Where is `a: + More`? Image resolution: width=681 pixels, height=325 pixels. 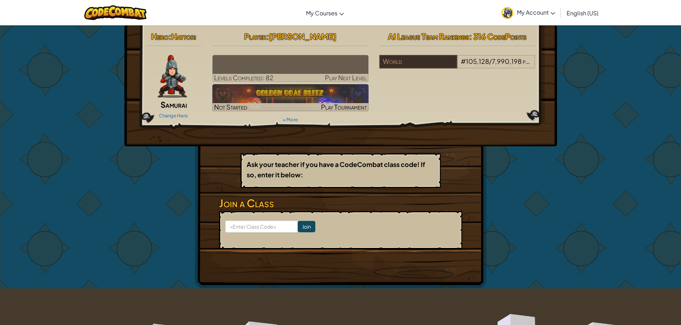 a: + More is located at coordinates (290, 120).